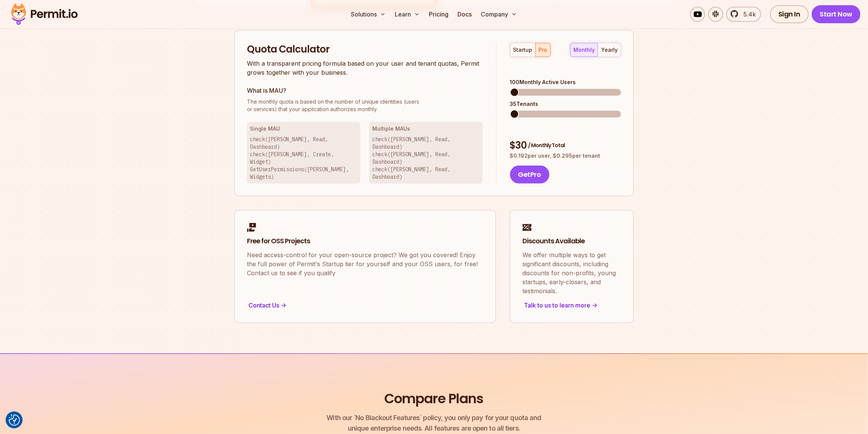 The width and height of the screenshot is (868, 434). I want to click on p: Need access-control for your open-source project? We got you covered! Enjoy the full power of Per..., so click(365, 264).